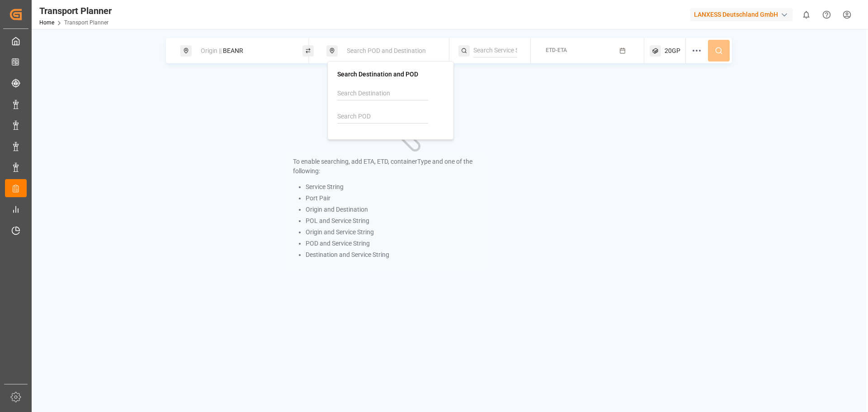 This screenshot has width=868, height=412. What do you see at coordinates (244, 51) in the screenshot?
I see `div: BEANR` at bounding box center [244, 51].